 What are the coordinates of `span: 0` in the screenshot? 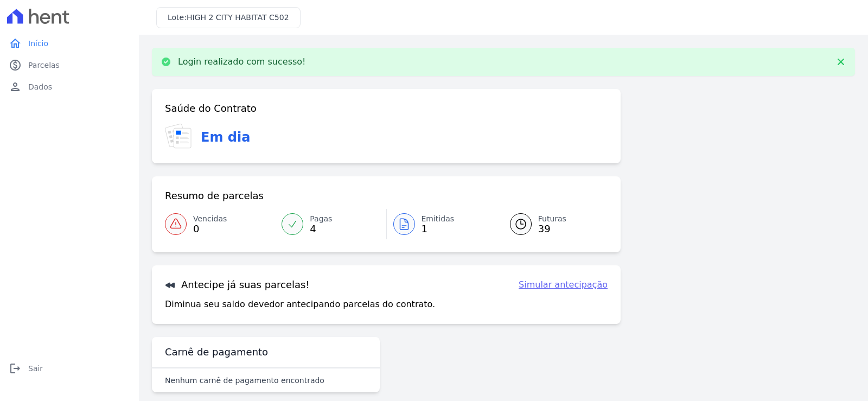 It's located at (210, 229).